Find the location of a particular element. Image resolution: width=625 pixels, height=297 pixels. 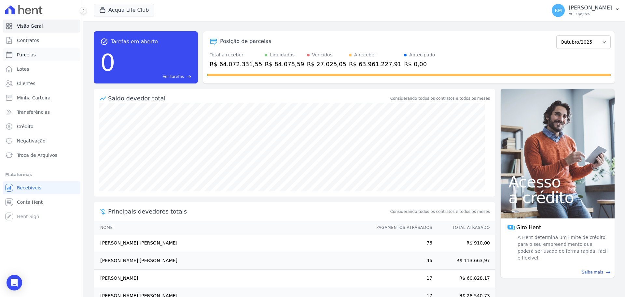

div: Vencidos is located at coordinates (322, 55).